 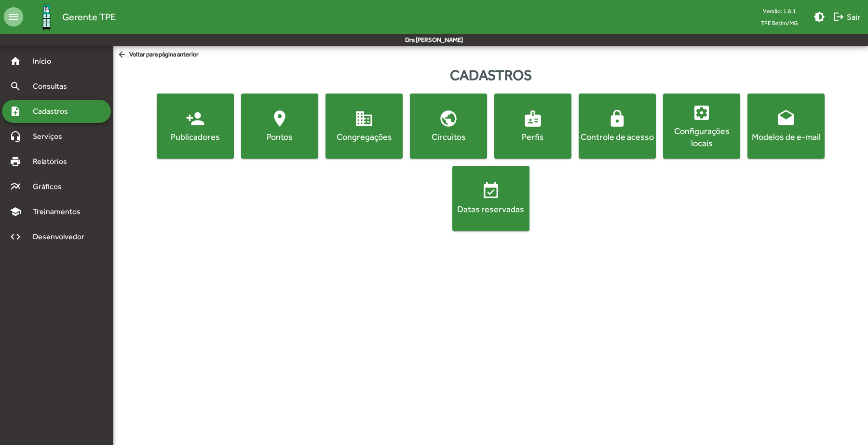 What do you see at coordinates (819, 17) in the screenshot?
I see `mat-icon: brightness_medium` at bounding box center [819, 17].